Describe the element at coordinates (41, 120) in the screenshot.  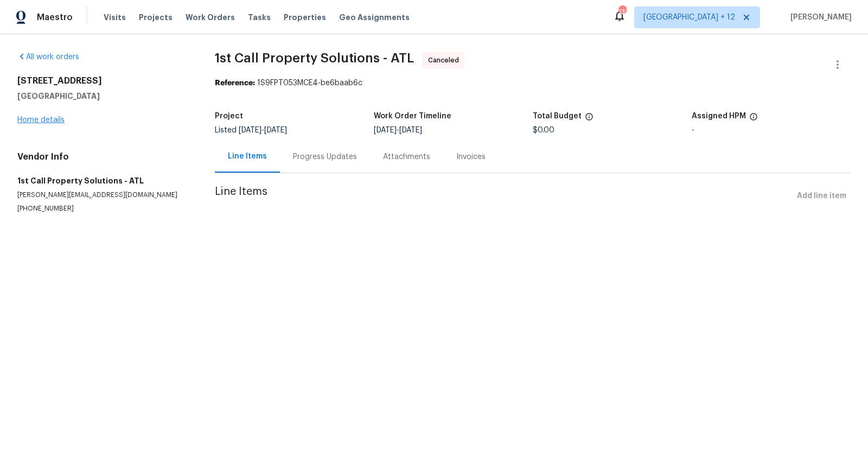
I see `a: Home details` at that location.